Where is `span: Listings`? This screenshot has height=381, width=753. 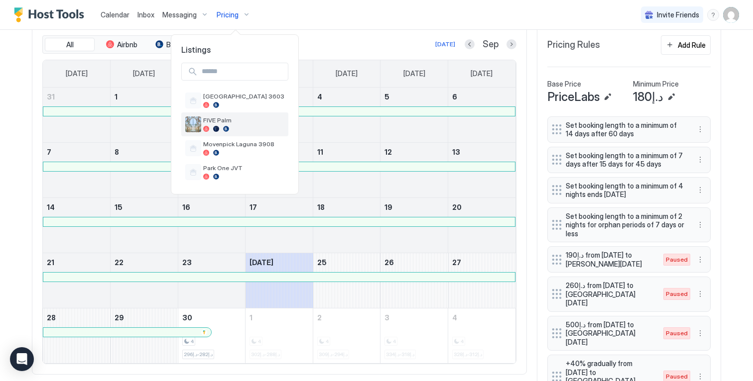
span: Listings is located at coordinates (235, 50).